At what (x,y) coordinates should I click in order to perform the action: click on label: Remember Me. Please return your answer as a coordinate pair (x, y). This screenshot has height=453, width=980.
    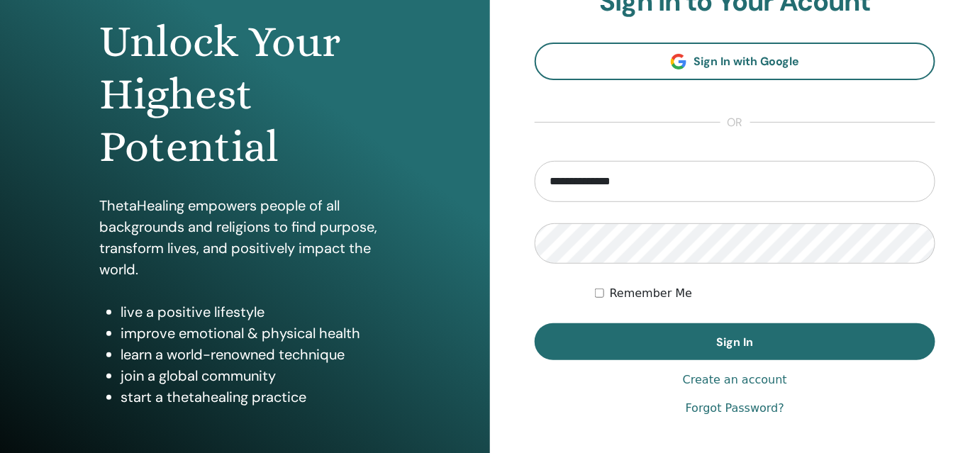
    Looking at the image, I should click on (651, 293).